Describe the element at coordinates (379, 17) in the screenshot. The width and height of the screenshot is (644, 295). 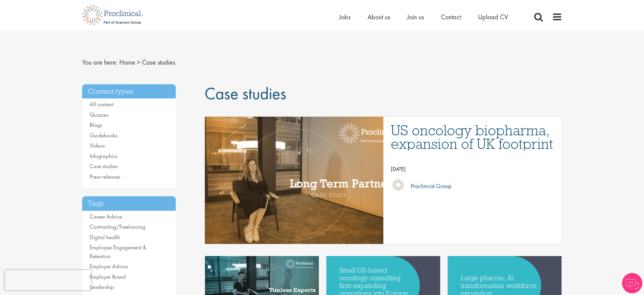
I see `a: About us` at that location.